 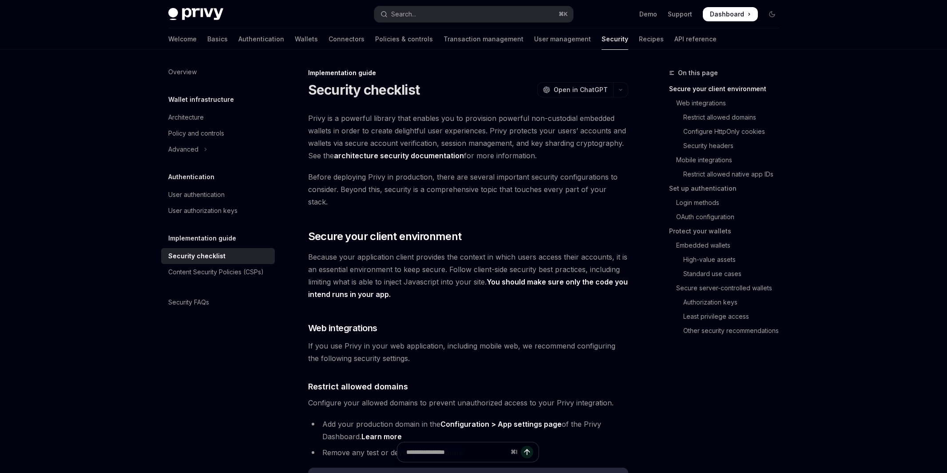 What do you see at coordinates (652, 39) in the screenshot?
I see `a: Recipes` at bounding box center [652, 39].